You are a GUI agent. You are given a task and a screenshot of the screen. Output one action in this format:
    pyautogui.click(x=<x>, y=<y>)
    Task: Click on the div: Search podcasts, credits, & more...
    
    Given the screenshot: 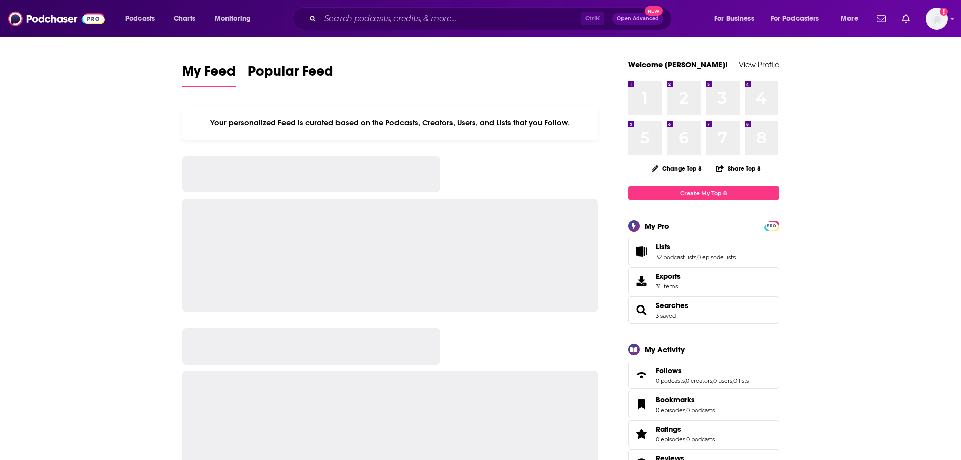 What is the action you would take?
    pyautogui.click(x=492, y=19)
    